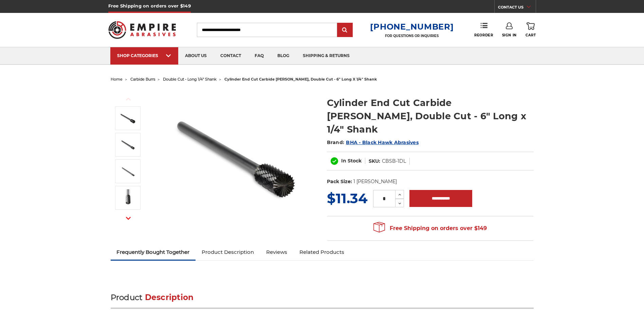 The height and width of the screenshot is (314, 644). Describe the element at coordinates (230, 56) in the screenshot. I see `a: contact` at that location.